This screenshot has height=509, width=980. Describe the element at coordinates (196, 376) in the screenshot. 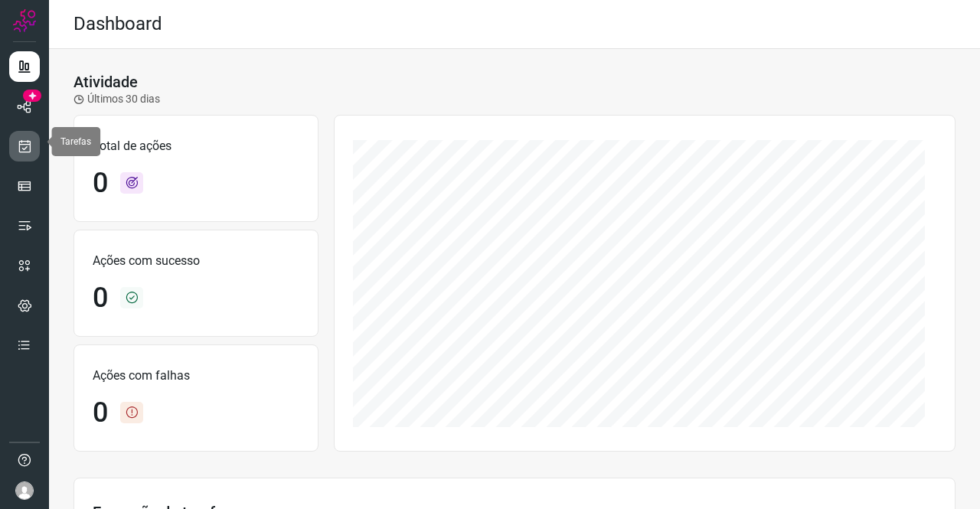

I see `p: Ações com falhas` at that location.